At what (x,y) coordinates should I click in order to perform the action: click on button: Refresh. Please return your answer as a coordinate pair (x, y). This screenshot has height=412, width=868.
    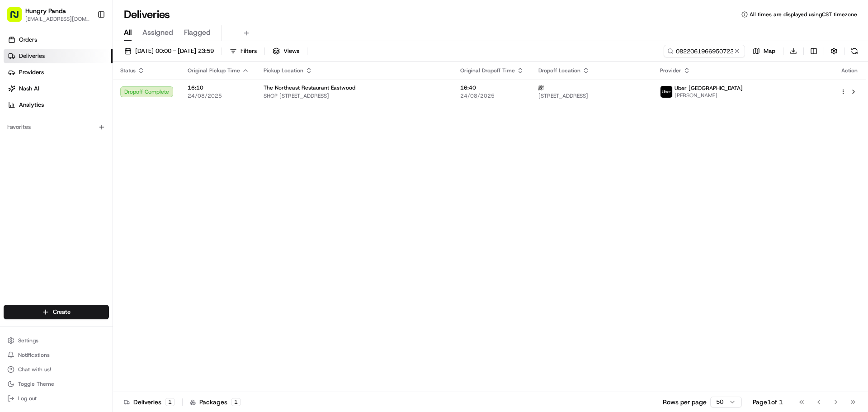
    Looking at the image, I should click on (855, 51).